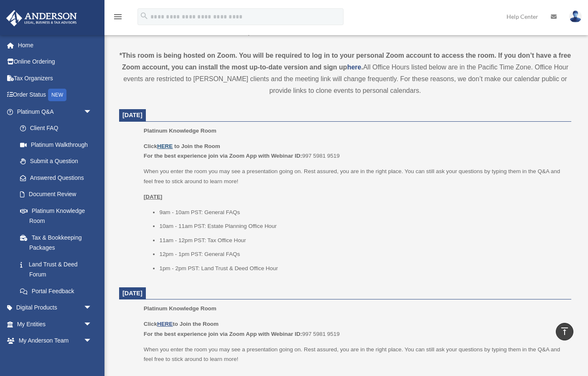 Image resolution: width=588 pixels, height=376 pixels. What do you see at coordinates (58, 145) in the screenshot?
I see `a: Platinum Walkthrough` at bounding box center [58, 145].